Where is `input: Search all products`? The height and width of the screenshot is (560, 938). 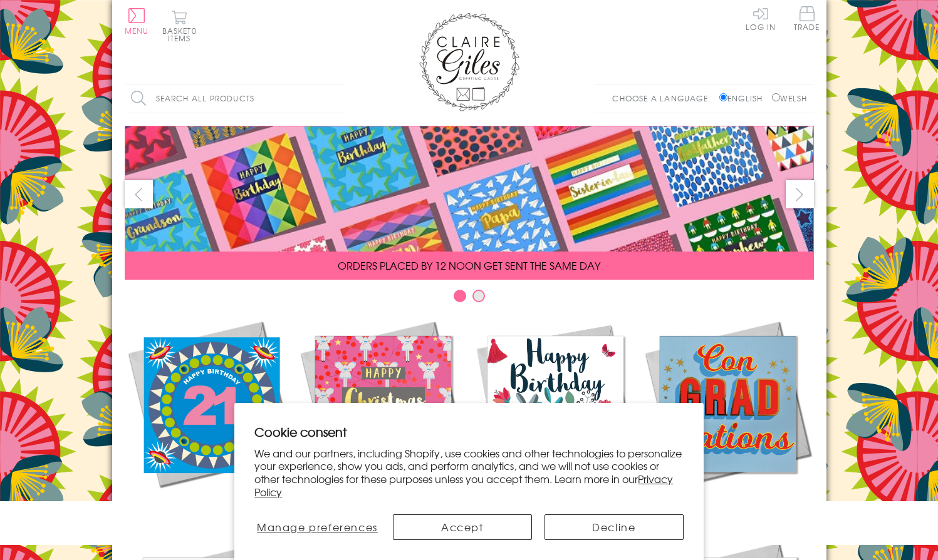 input: Search all products is located at coordinates (234, 98).